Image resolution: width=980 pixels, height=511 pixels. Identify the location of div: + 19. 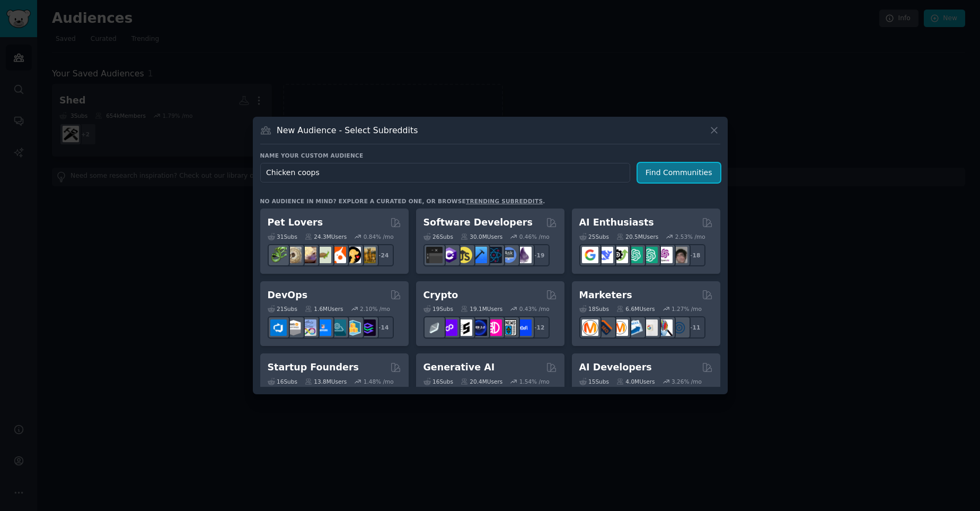
(539, 255).